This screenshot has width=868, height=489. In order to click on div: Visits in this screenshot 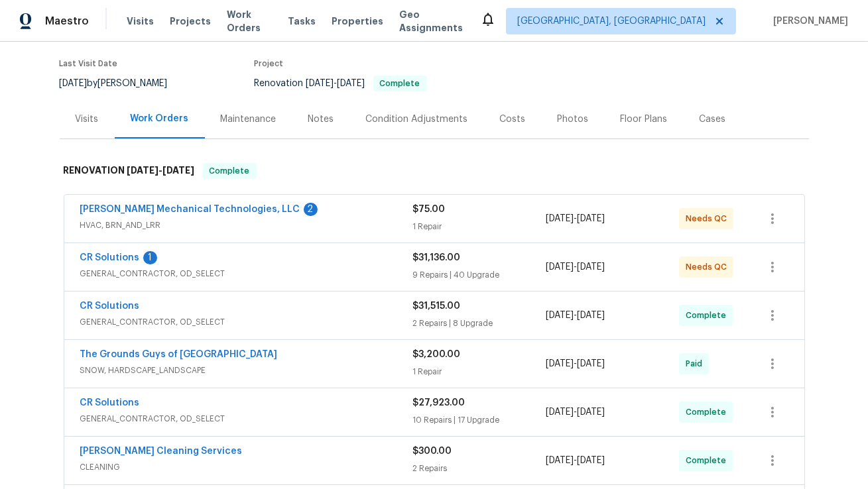, I will do `click(87, 119)`.